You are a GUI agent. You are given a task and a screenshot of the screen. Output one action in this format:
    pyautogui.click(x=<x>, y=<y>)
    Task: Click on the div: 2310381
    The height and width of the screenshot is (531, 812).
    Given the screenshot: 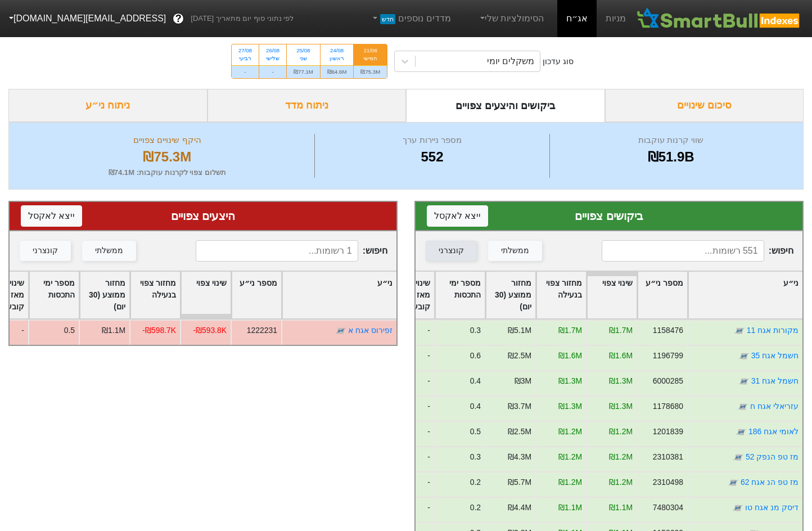 What is the action you would take?
    pyautogui.click(x=667, y=456)
    